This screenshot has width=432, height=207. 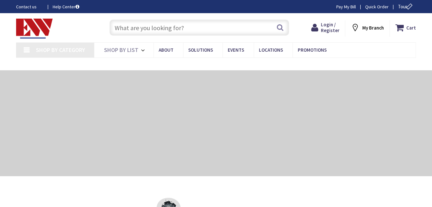 What do you see at coordinates (166, 50) in the screenshot?
I see `span: About` at bounding box center [166, 50].